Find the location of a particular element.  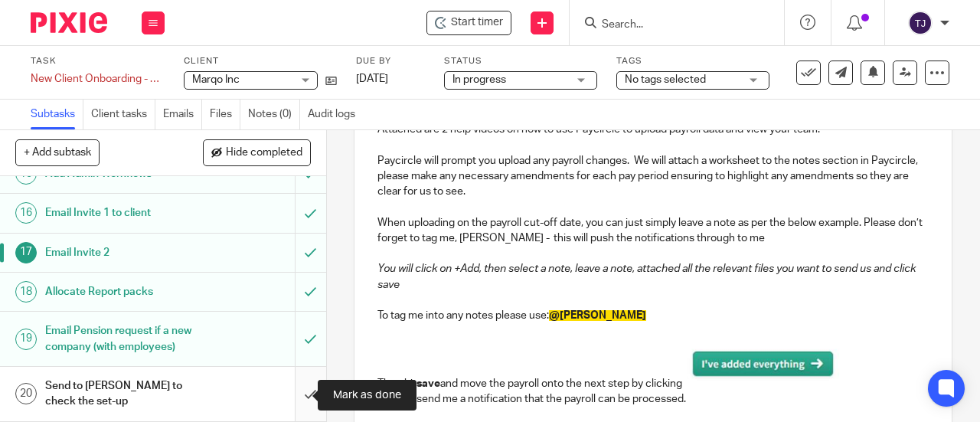

p: Paycircle will prompt you upload any payroll changes. We will attach a worksheet to the notes sec... is located at coordinates (653, 176).